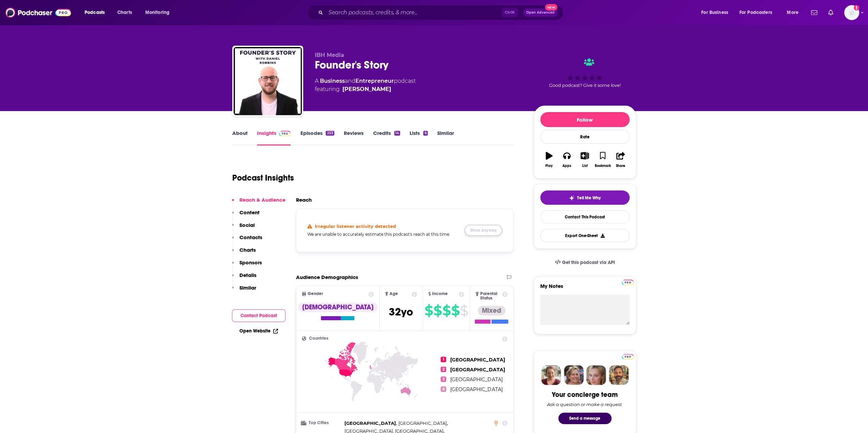 The width and height of the screenshot is (868, 433). I want to click on img: Jon Profile, so click(619, 375).